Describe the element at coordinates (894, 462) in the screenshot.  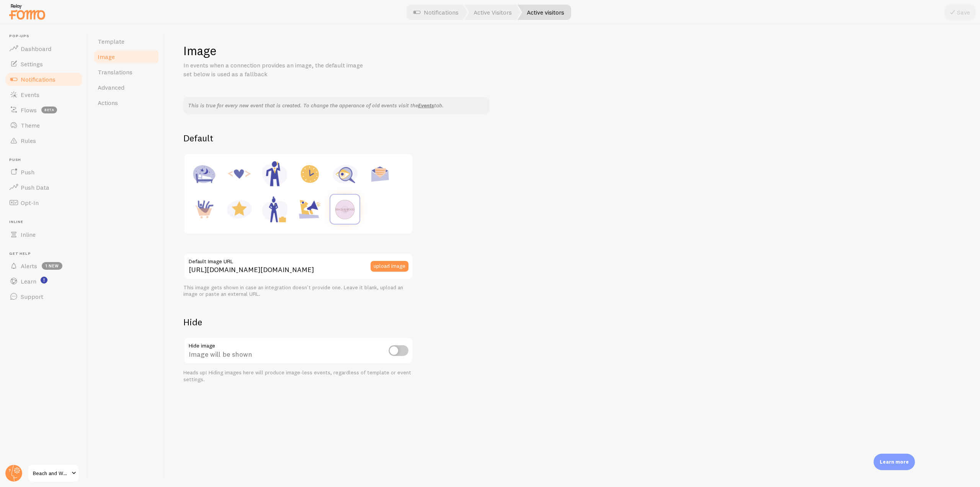
I see `p: Learn more` at that location.